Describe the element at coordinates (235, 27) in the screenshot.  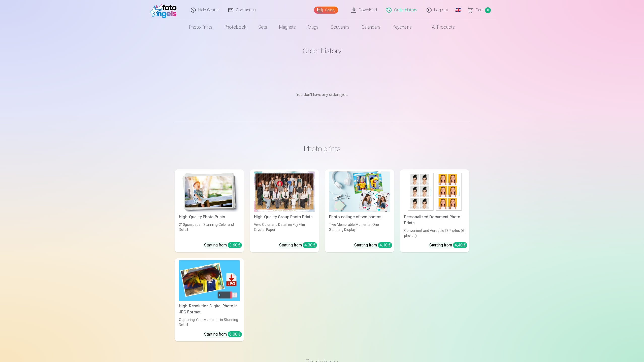
I see `a: Photobook` at that location.